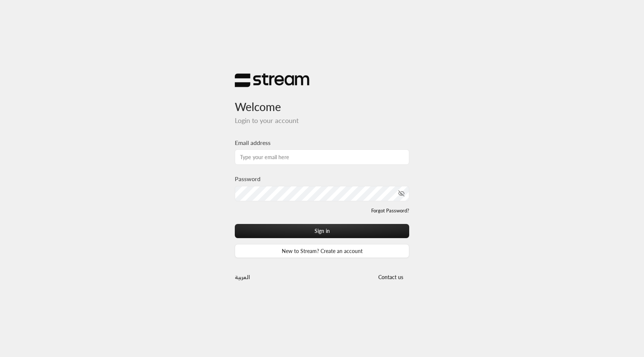 The height and width of the screenshot is (357, 644). What do you see at coordinates (252, 143) in the screenshot?
I see `label: Email address` at bounding box center [252, 143].